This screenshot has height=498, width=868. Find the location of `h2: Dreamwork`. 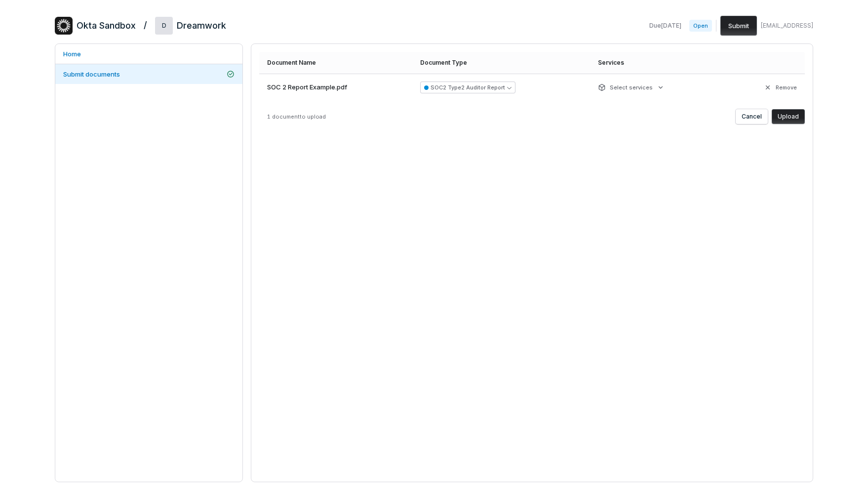

h2: Dreamwork is located at coordinates (201, 25).